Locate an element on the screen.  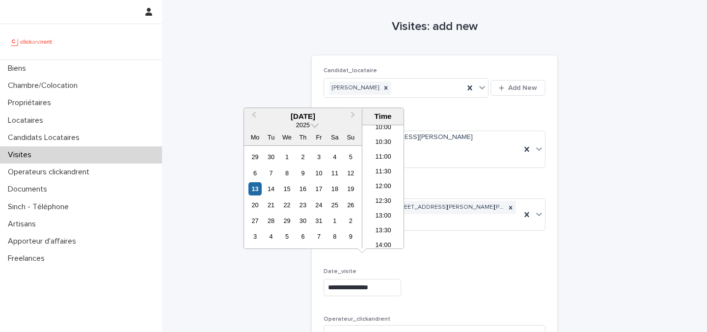
p: Freelances is located at coordinates (28, 258).